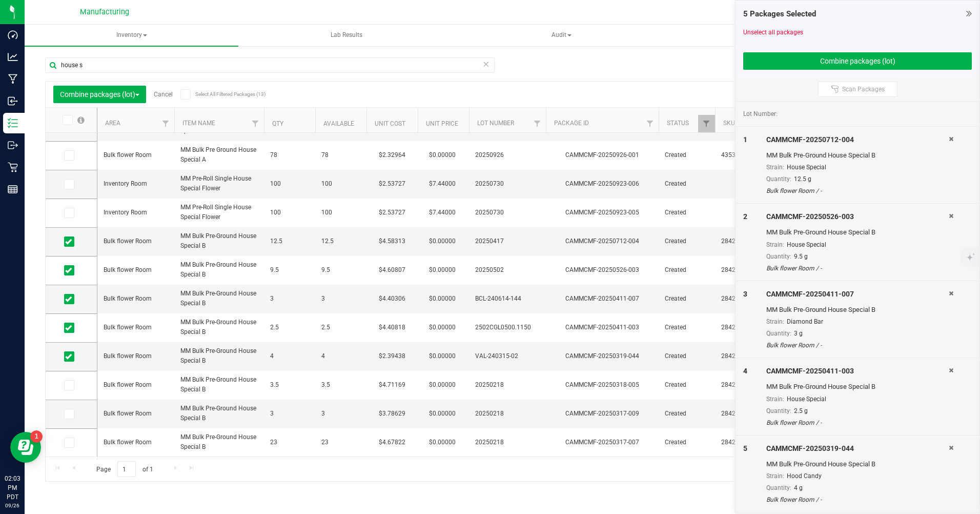  I want to click on div: CAMMCMF-20250411-007, so click(603, 299).